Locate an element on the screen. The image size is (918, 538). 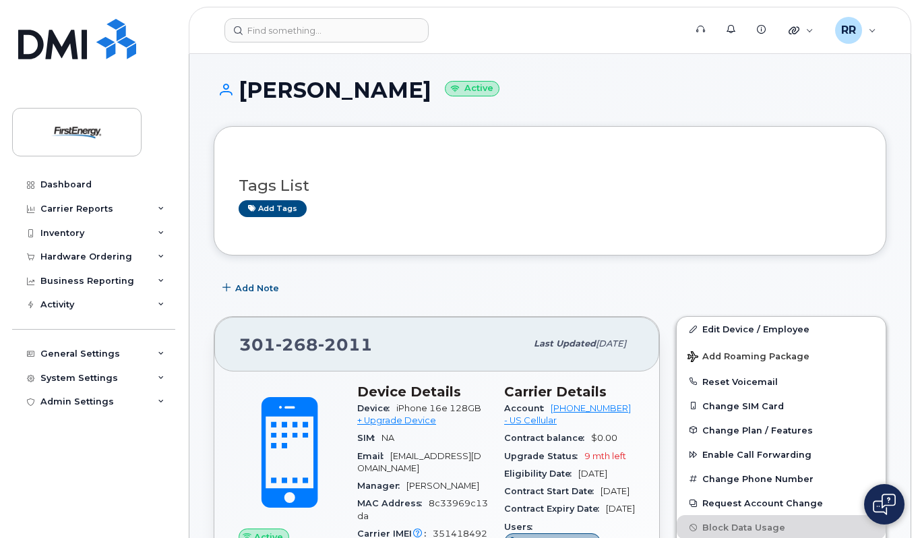
span: iPhone 16e 128GB is located at coordinates (439, 408).